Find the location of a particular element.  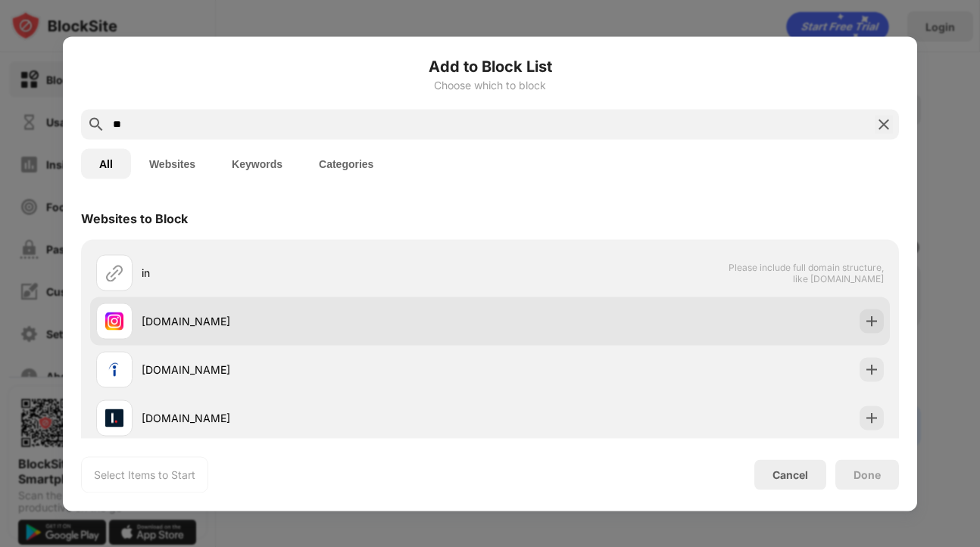

button: Websites is located at coordinates (172, 163).